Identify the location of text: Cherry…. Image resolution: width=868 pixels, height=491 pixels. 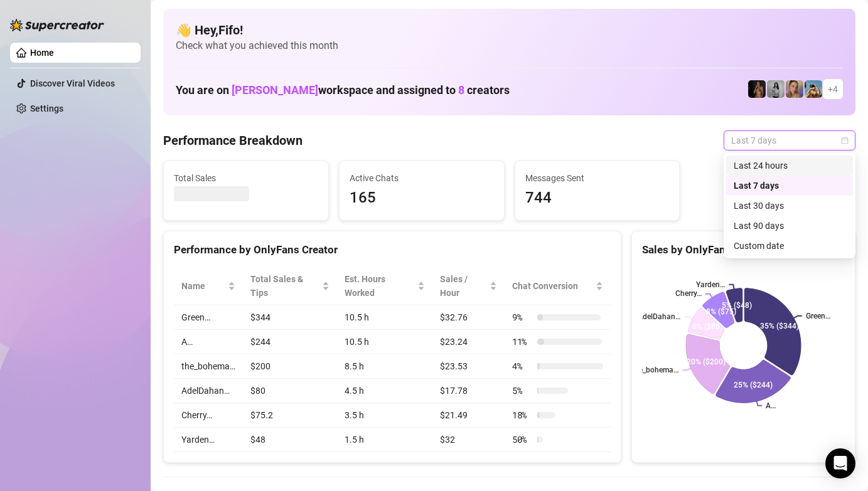
(689, 294).